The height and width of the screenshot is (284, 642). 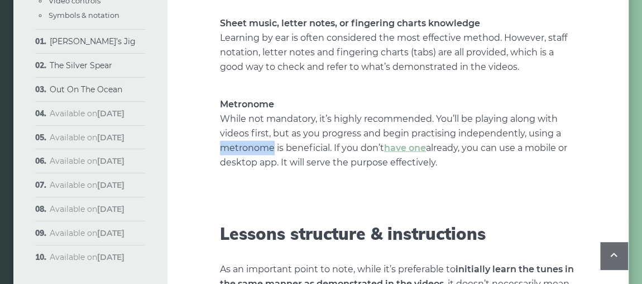 What do you see at coordinates (86, 89) in the screenshot?
I see `a: Out On The Ocean` at bounding box center [86, 89].